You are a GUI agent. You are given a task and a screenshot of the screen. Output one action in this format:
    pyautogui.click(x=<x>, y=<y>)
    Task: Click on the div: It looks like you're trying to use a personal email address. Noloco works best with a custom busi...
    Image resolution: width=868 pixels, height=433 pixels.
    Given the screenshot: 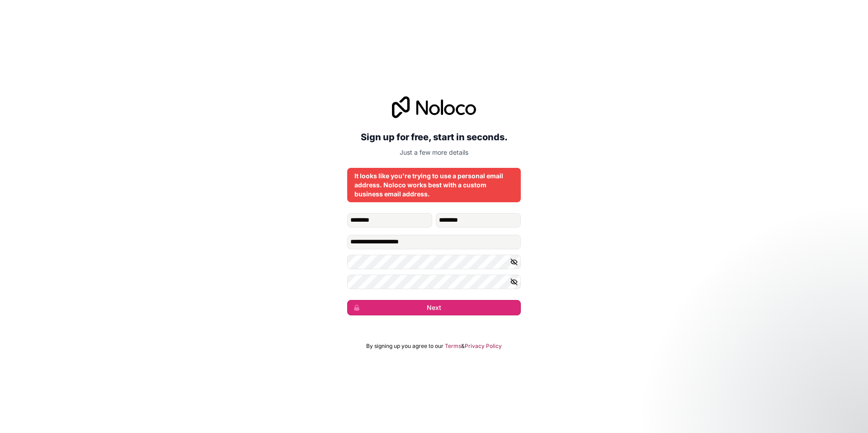 What is the action you would take?
    pyautogui.click(x=434, y=185)
    